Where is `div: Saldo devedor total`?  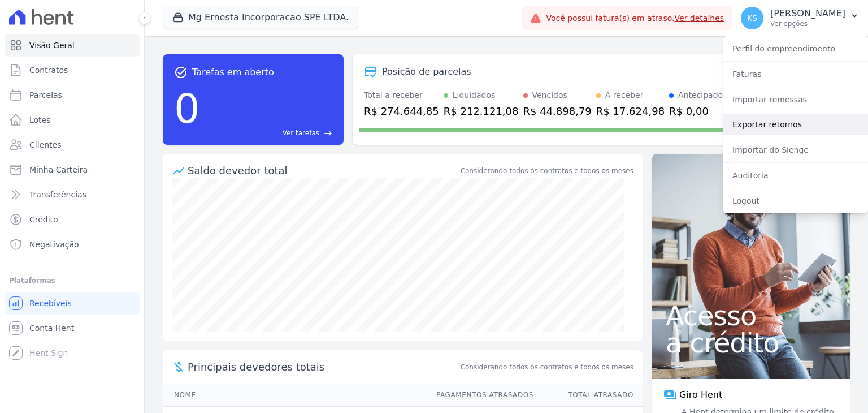
div: Saldo devedor total is located at coordinates (322, 170).